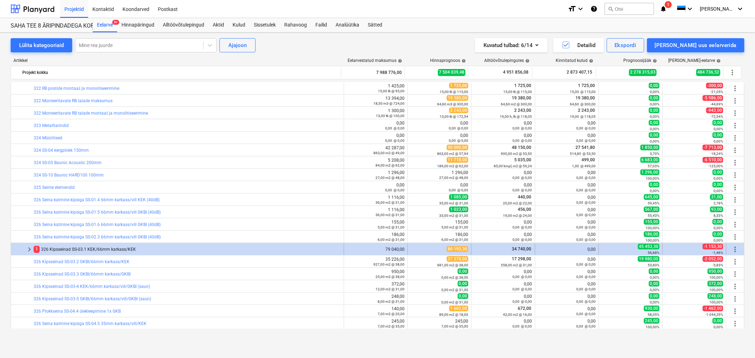  I want to click on a: Hinnapäringud, so click(138, 25).